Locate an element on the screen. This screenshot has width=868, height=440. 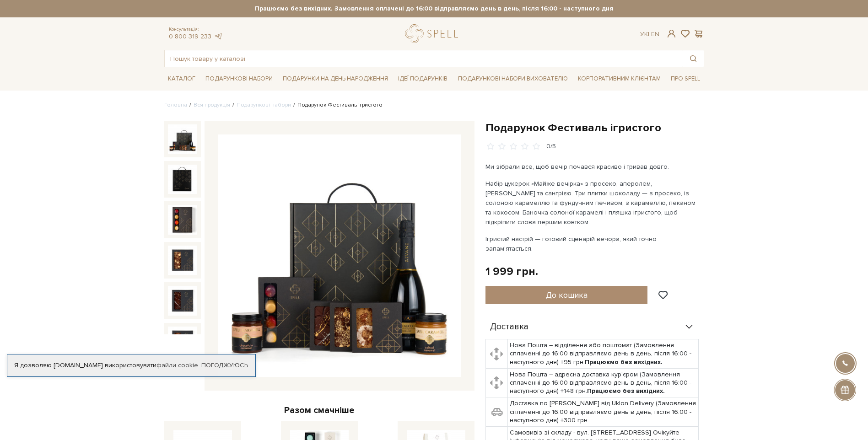
a: Ідеї подарунків is located at coordinates (423, 79).